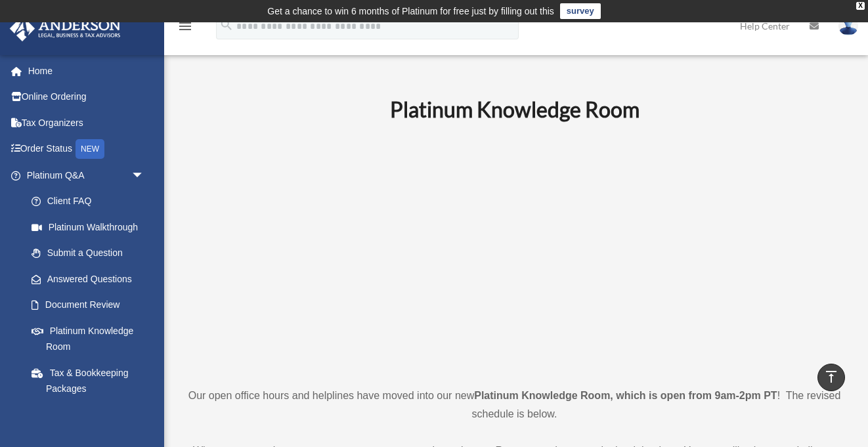 The width and height of the screenshot is (868, 447). I want to click on span: arrow_drop_down, so click(144, 175).